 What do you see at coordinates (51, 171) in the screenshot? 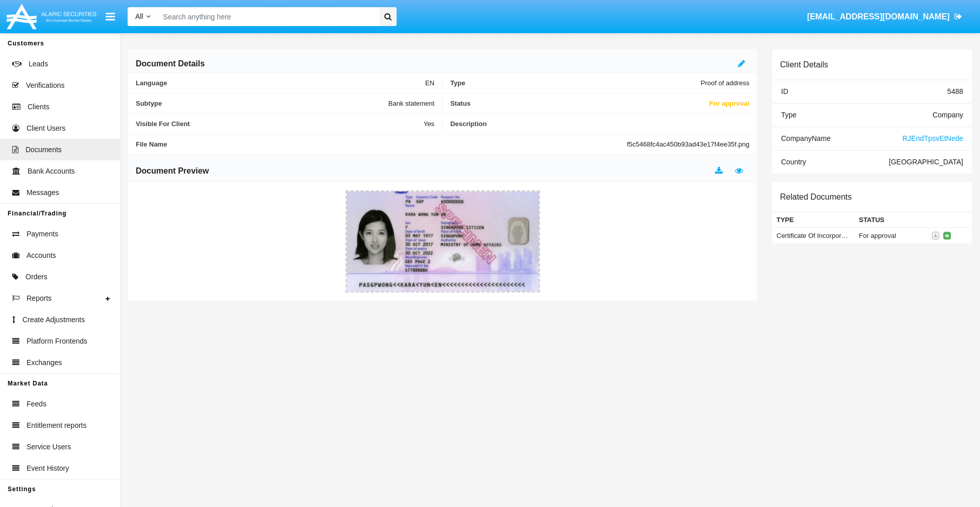
I see `span: Bank Accounts` at bounding box center [51, 171].